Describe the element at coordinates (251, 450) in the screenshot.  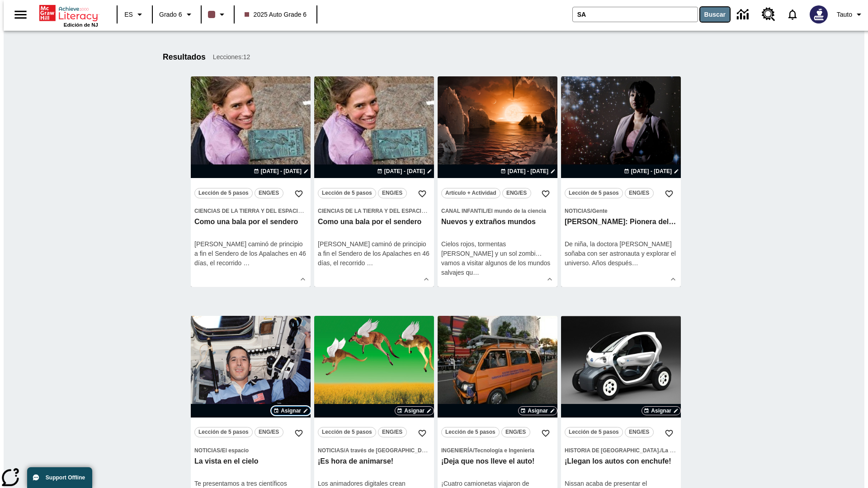
I see `span: Tema: Noticias/El espacio` at that location.